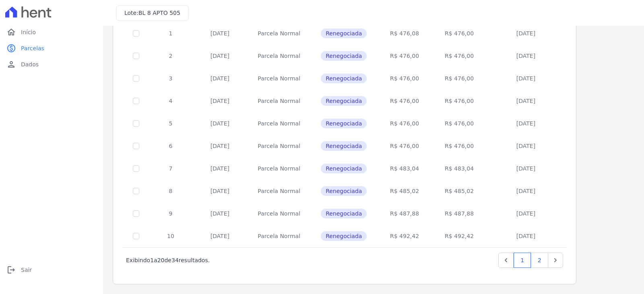  Describe the element at coordinates (171, 214) in the screenshot. I see `td: 9` at that location.